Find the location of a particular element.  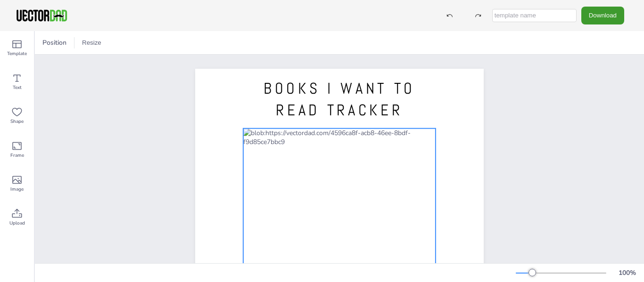

span: Shape is located at coordinates (17, 121).